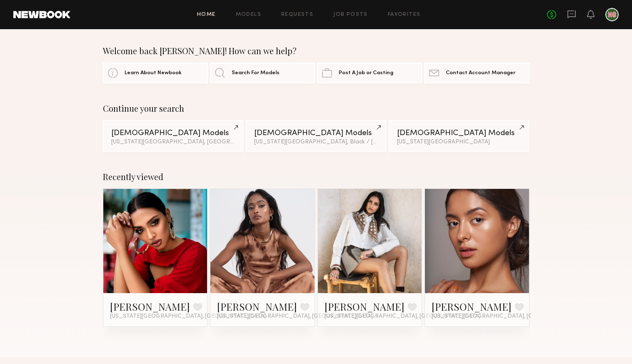  I want to click on a: Contact Account Manager, so click(477, 73).